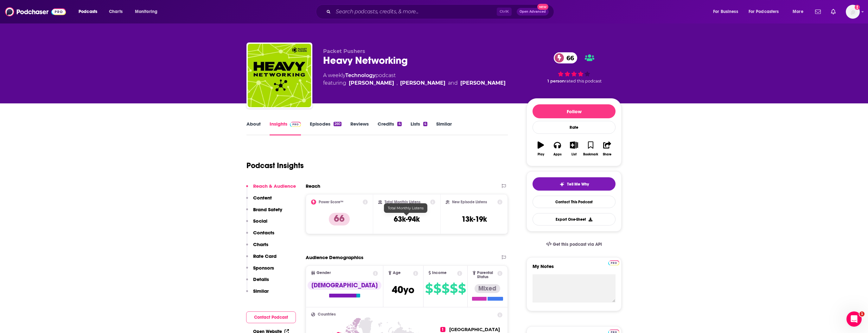  What do you see at coordinates (574, 154) in the screenshot?
I see `div: List` at bounding box center [574, 154].